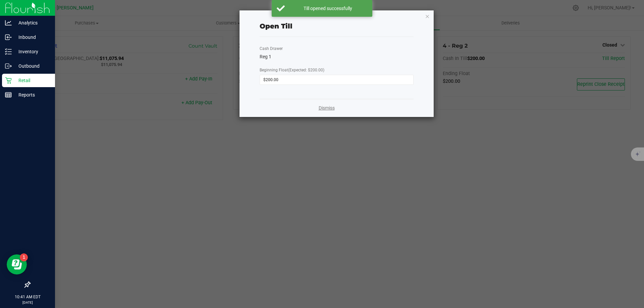 This screenshot has height=308, width=644. Describe the element at coordinates (4, 4) in the screenshot. I see `span: 1` at that location.